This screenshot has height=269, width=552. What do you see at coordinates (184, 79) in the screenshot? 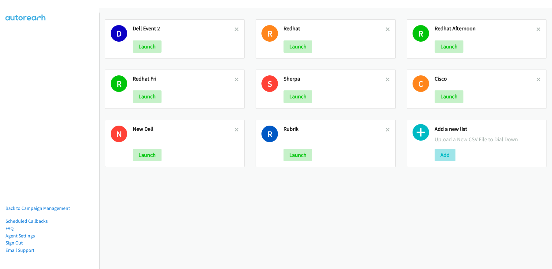
I see `h2: Redhat Fri` at bounding box center [184, 79].